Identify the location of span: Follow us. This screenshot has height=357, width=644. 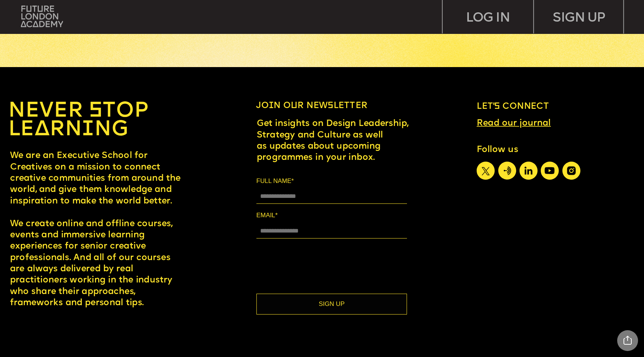
(497, 149).